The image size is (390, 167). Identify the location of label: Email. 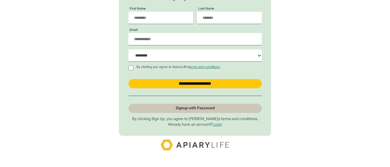
(134, 30).